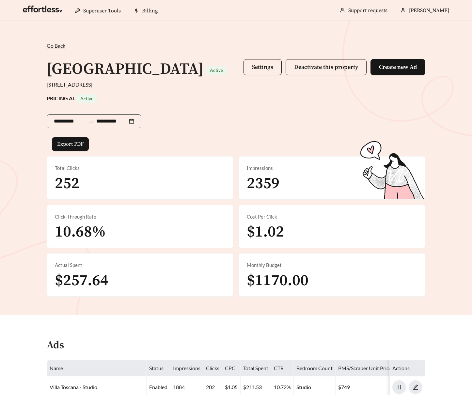  Describe the element at coordinates (315, 368) in the screenshot. I see `th: Bedroom Count` at that location.